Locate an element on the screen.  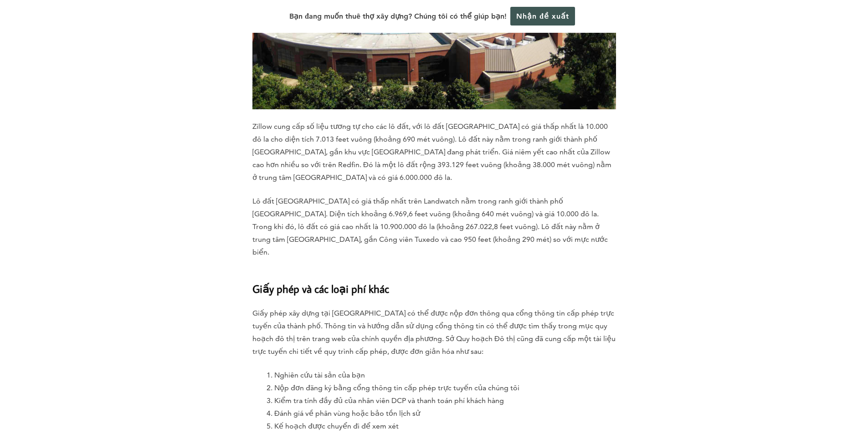
font: Kế hoạch được chuyển đi để xem xét is located at coordinates (336, 426).